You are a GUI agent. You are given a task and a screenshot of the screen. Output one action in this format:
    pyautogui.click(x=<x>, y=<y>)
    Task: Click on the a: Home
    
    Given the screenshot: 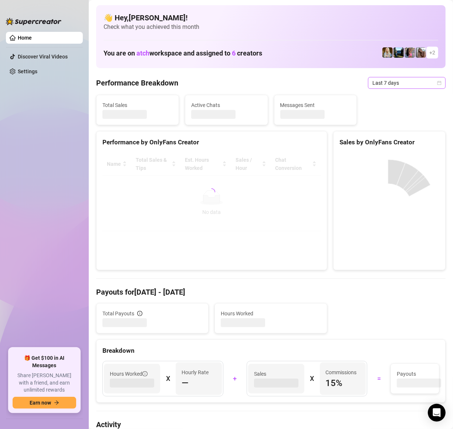 What is the action you would take?
    pyautogui.click(x=25, y=38)
    